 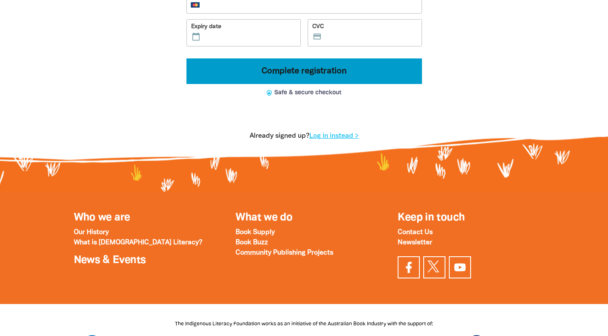 I want to click on strong: Book Supply, so click(x=255, y=232).